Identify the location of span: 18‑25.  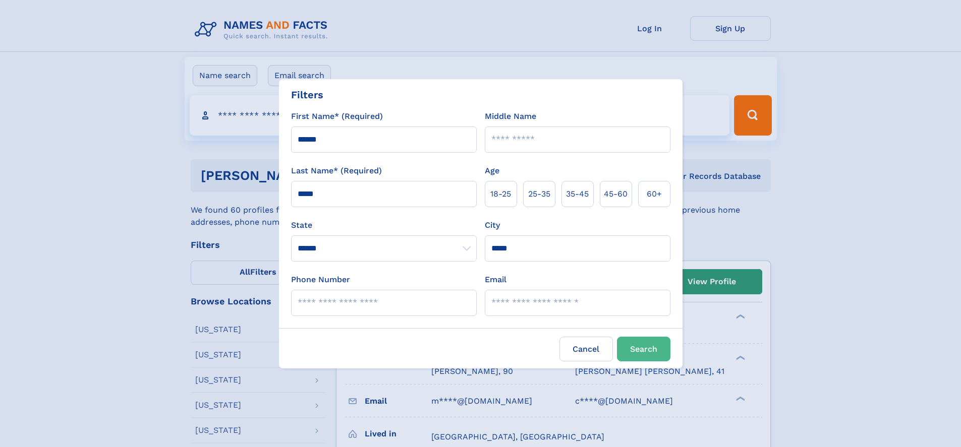
(500, 194).